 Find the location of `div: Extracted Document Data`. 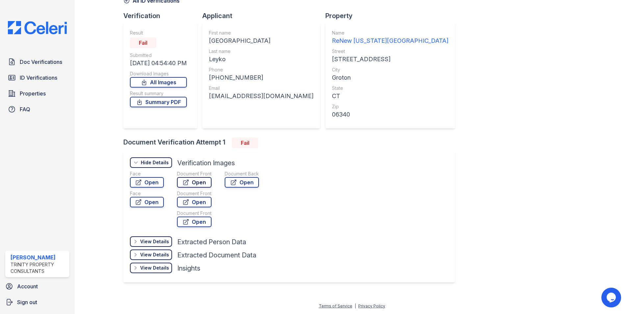

div: Extracted Document Data is located at coordinates (217, 255).